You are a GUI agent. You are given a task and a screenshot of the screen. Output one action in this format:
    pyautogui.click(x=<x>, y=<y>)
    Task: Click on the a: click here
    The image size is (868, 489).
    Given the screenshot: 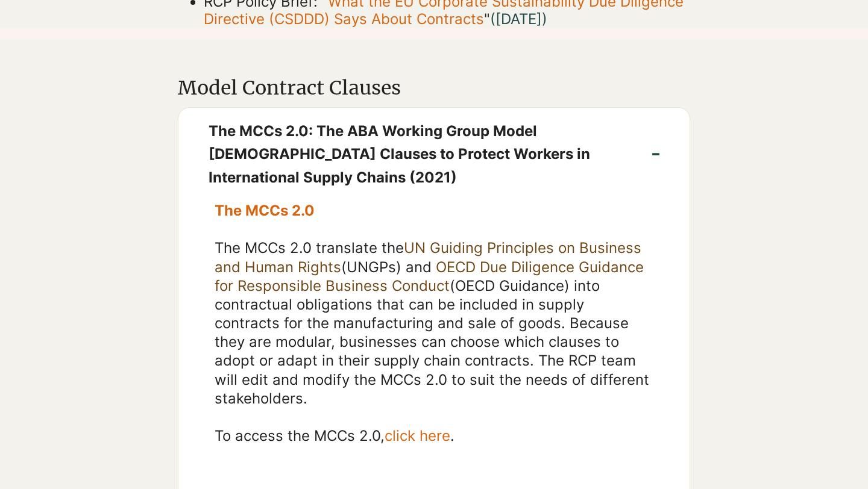 What is the action you would take?
    pyautogui.click(x=417, y=436)
    